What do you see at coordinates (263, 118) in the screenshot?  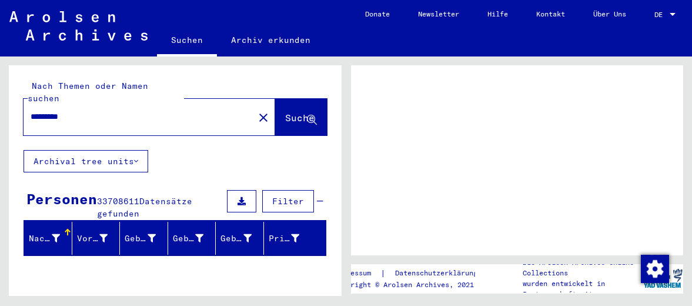 I see `mat-icon: close` at bounding box center [263, 118].